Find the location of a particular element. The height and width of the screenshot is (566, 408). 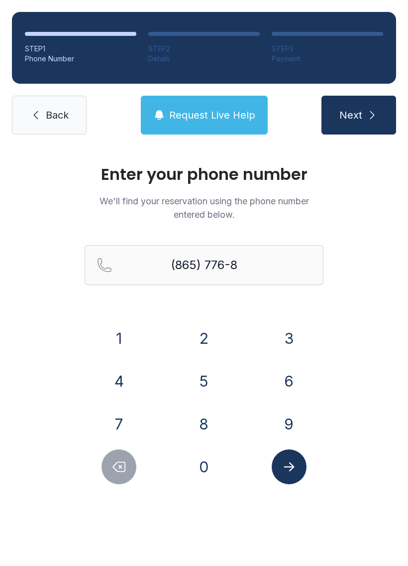

input: Reservation phone number is located at coordinates (204, 265).